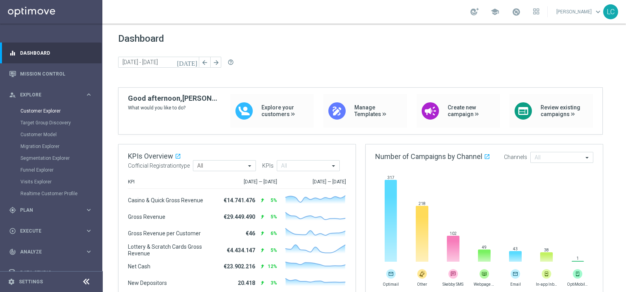  I want to click on button: gps_fixed Plan keyboard_arrow_right, so click(51, 210).